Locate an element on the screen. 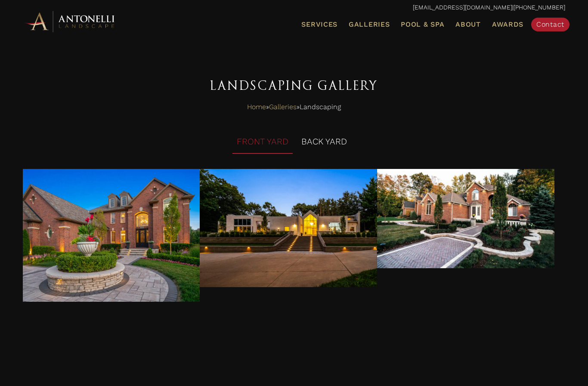  a: About is located at coordinates (468, 24).